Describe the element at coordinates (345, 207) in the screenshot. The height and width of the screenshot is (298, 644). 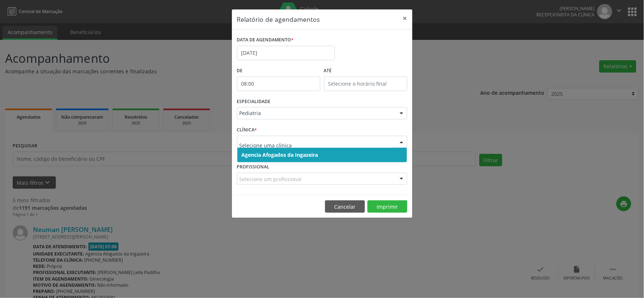
I see `button: Cancelar` at that location.